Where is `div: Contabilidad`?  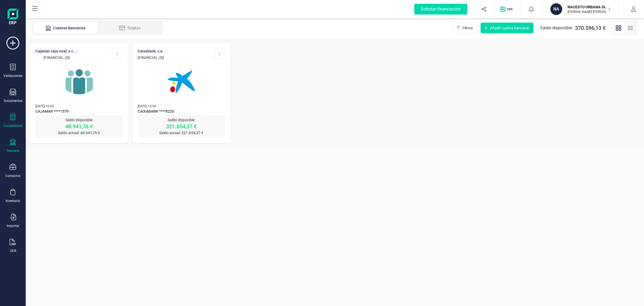 div: Contabilidad is located at coordinates (13, 126).